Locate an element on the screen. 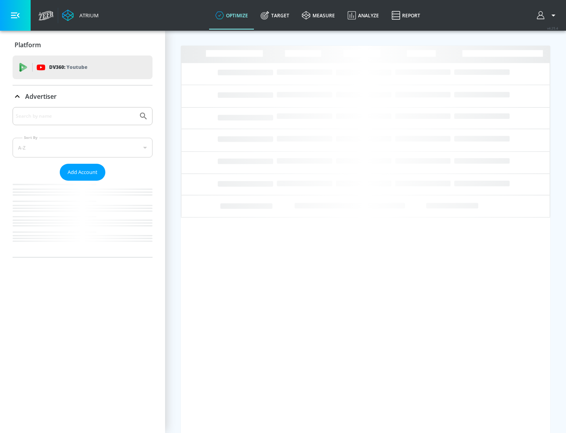 The width and height of the screenshot is (566, 433). a: Report is located at coordinates (406, 15).